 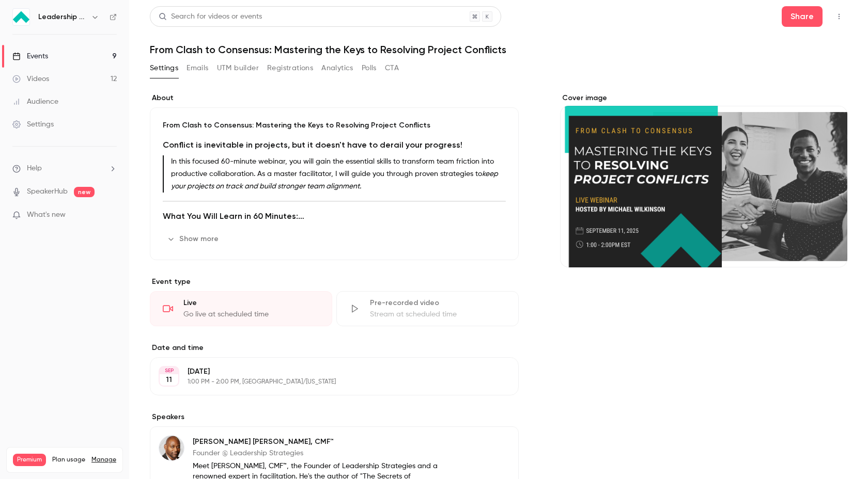 I want to click on p: From Clash to Consensus: Mastering the Keys to Resolving Project Conflicts, so click(x=335, y=125).